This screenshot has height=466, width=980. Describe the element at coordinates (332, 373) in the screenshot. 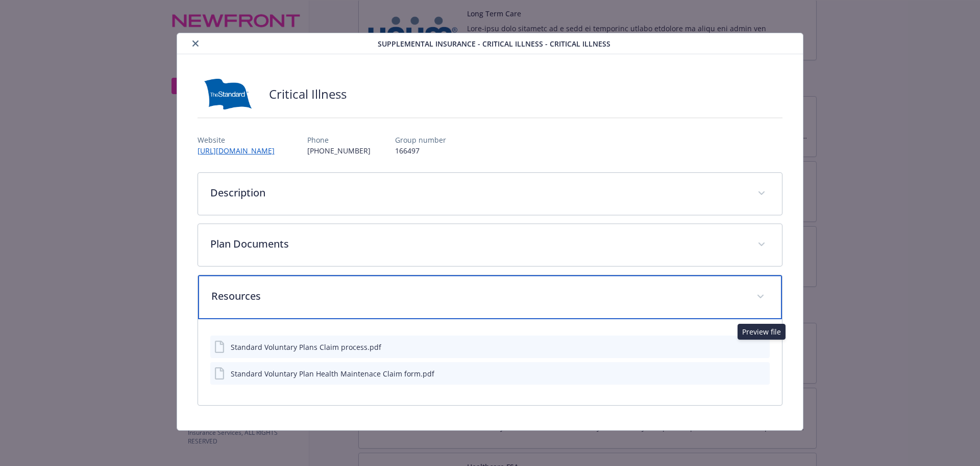

I see `div: Standard Voluntary Plan Health Maintenace Claim form.pdf` at that location.